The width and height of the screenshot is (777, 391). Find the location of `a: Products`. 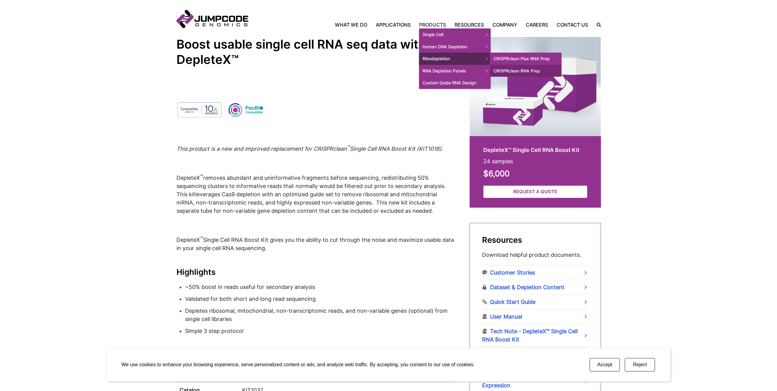

a: Products is located at coordinates (433, 25).